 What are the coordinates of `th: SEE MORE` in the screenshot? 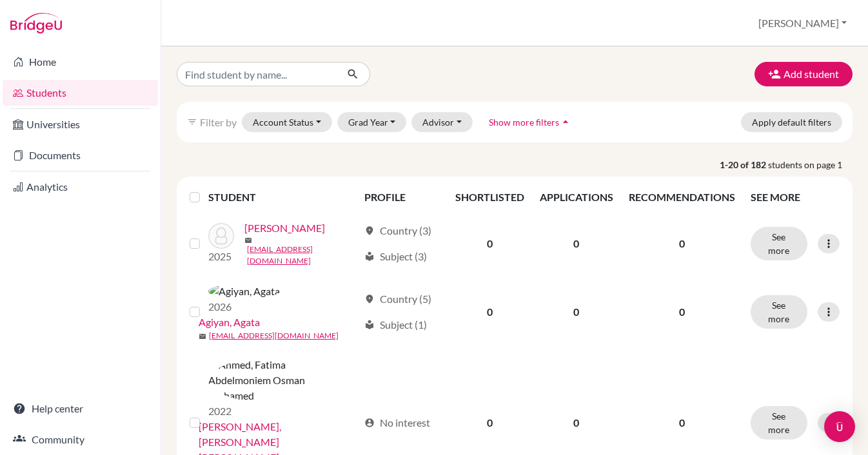 It's located at (795, 197).